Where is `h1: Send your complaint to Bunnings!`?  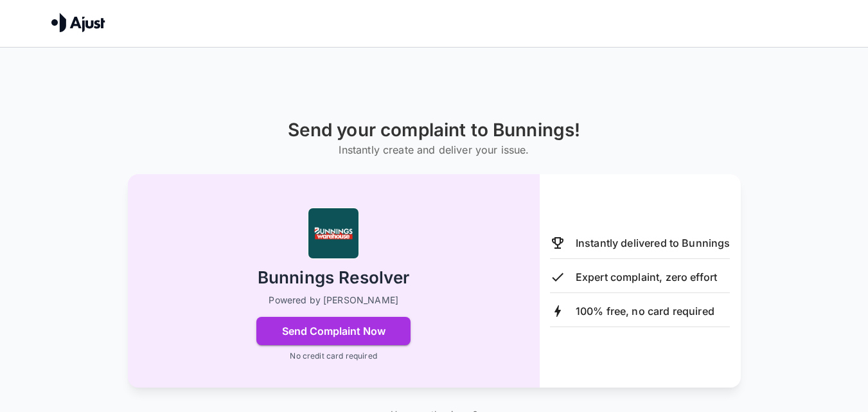 h1: Send your complaint to Bunnings! is located at coordinates (434, 130).